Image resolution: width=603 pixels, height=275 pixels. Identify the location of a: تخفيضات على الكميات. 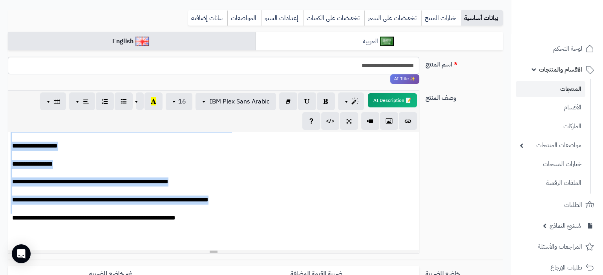
(334, 18).